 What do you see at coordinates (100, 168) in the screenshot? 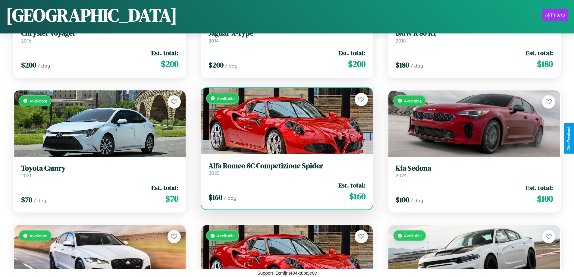
I see `h3: Toyota Camry` at bounding box center [100, 168].